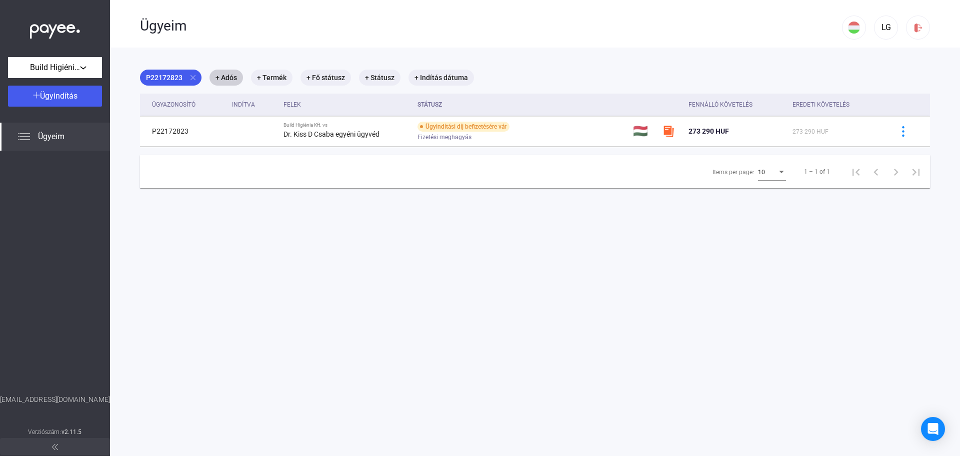 The height and width of the screenshot is (456, 960). Describe the element at coordinates (817, 172) in the screenshot. I see `div: 1 – 1 of 1` at that location.